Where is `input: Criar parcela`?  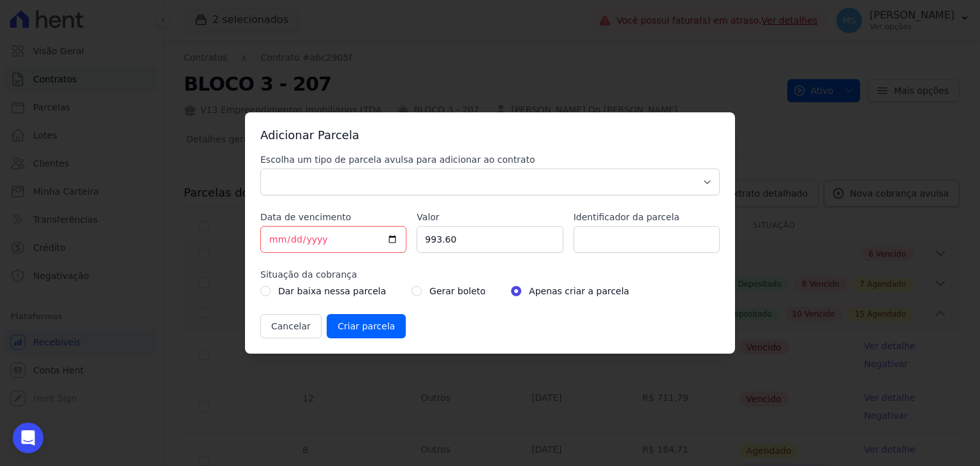
input: Criar parcela is located at coordinates (367, 326).